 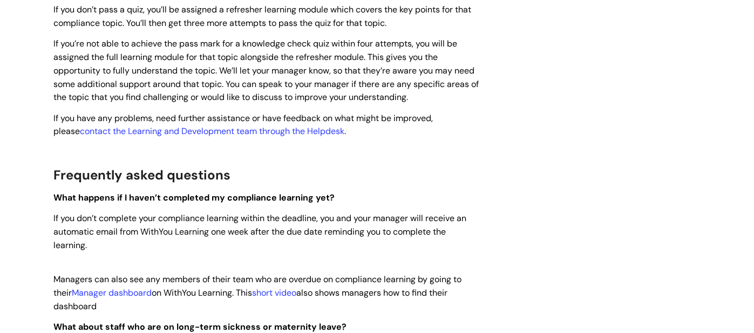 I want to click on a: short video, so click(x=274, y=292).